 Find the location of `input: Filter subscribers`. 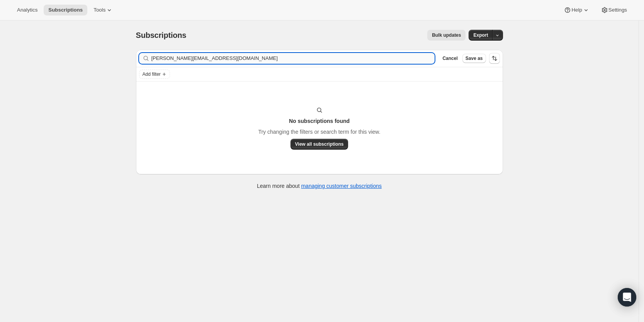

input: Filter subscribers is located at coordinates (293, 58).